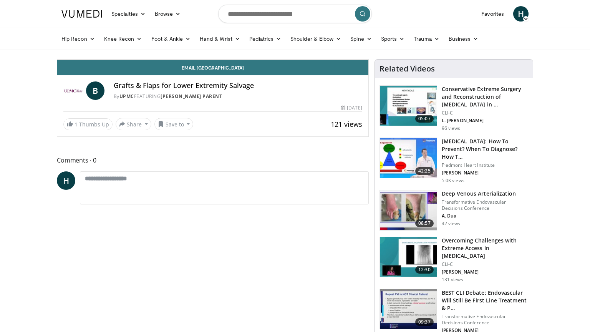 The height and width of the screenshot is (332, 590). Describe the element at coordinates (454, 210) in the screenshot. I see `a: 08:57 Deep Venous Arterialization Transformative Endovascular Decisions Conference A. Dua 42 views` at that location.